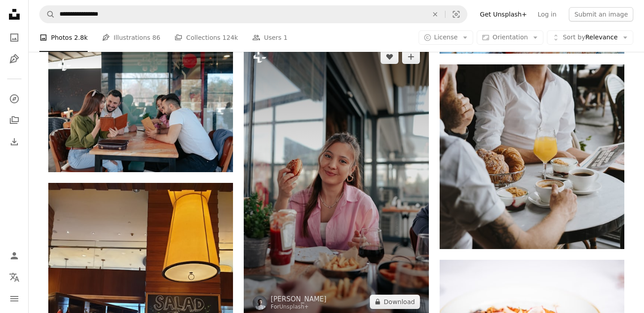  I want to click on div: For, so click(299, 307).